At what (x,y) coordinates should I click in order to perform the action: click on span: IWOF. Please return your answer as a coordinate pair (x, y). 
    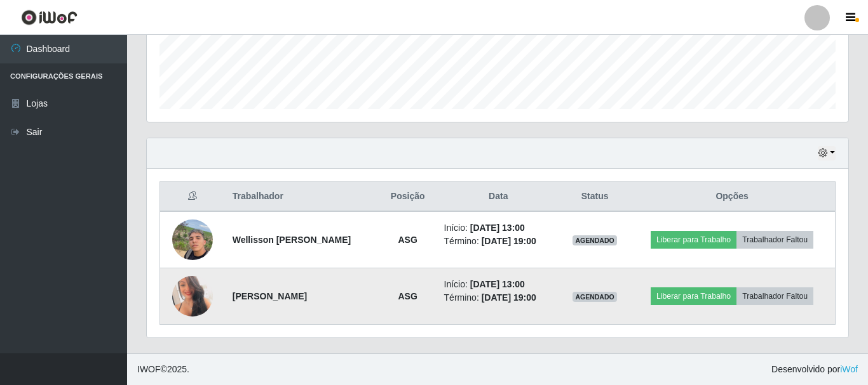
    Looking at the image, I should click on (149, 369).